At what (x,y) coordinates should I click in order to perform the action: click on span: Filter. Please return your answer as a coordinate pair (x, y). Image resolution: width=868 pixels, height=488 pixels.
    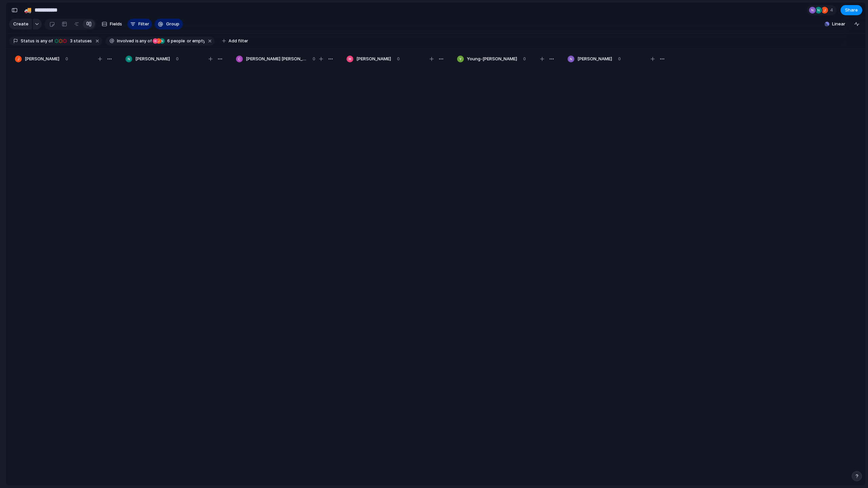
    Looking at the image, I should click on (144, 24).